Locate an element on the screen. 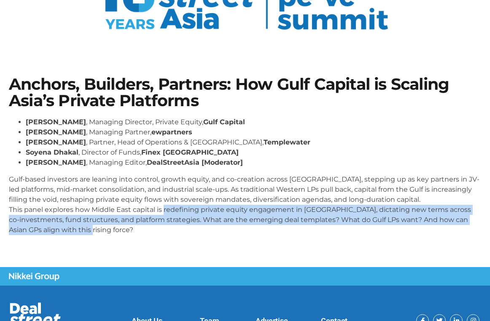 The height and width of the screenshot is (321, 490). li: , Managing Editor, is located at coordinates (253, 163).